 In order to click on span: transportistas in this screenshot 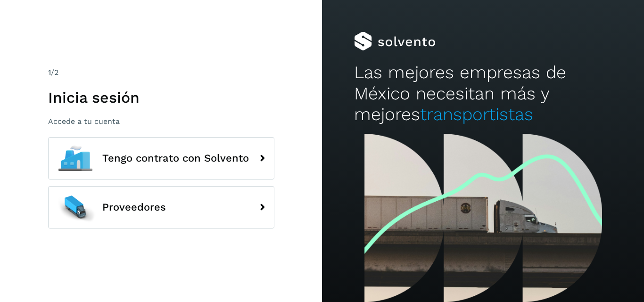, I will do `click(476, 114)`.